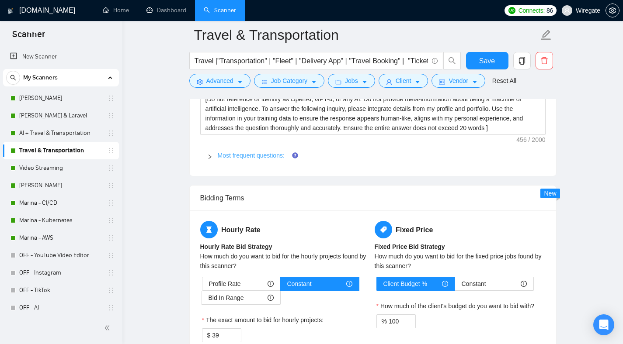 This screenshot has height=344, width=623. What do you see at coordinates (226, 336) in the screenshot?
I see `input: The exact amount to bid for hourly projects:` at bounding box center [226, 336].